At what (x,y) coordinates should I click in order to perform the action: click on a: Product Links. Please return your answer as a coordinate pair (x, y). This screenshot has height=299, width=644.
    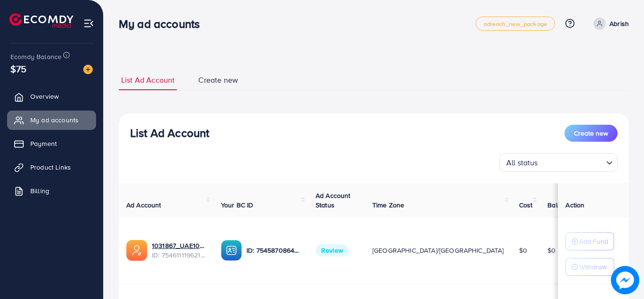
    Looking at the image, I should click on (52, 168).